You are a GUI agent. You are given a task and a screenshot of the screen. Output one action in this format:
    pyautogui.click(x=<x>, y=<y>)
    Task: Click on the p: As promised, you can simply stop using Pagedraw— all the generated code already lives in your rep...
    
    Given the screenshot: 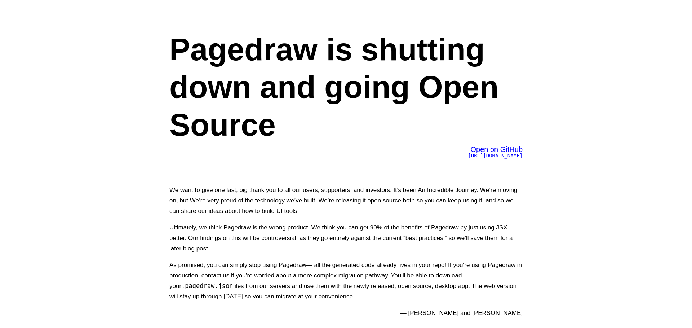 What is the action you would take?
    pyautogui.click(x=346, y=280)
    